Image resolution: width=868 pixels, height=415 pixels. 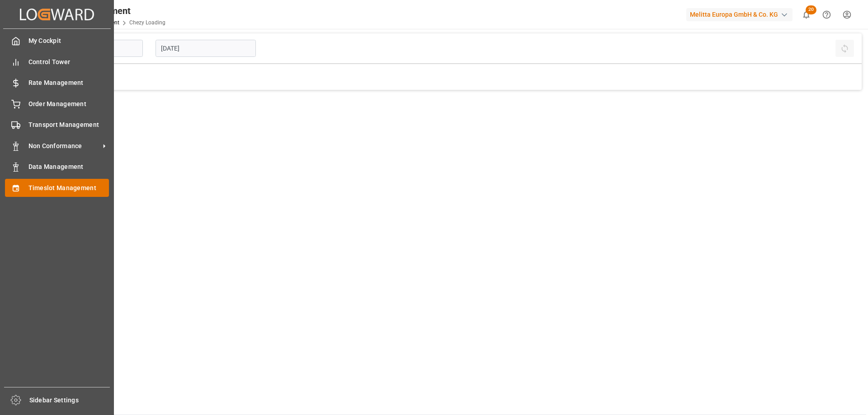 I want to click on a: My Cockpit, so click(x=57, y=40).